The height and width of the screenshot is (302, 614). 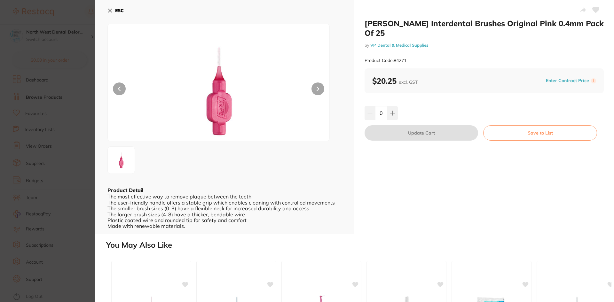 I want to click on button: Update Cart, so click(x=421, y=133).